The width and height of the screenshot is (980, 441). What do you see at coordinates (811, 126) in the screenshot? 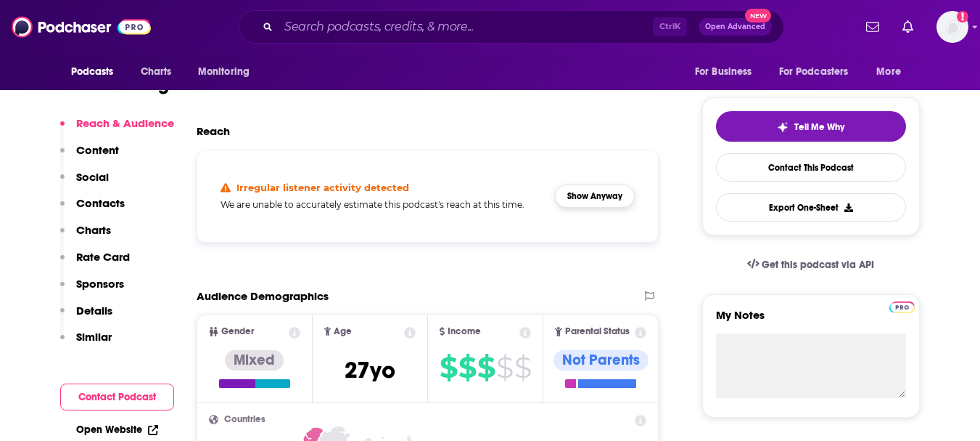
I see `button: tell me why sparkleTell Me Why` at bounding box center [811, 126].